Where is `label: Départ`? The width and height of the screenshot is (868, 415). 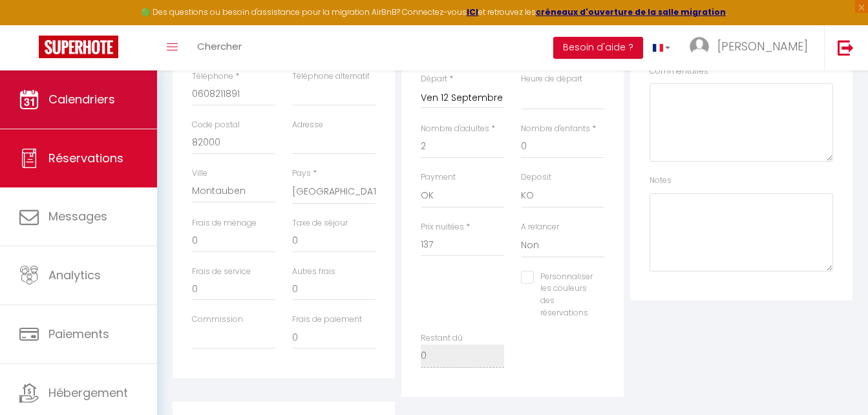 label: Départ is located at coordinates (434, 79).